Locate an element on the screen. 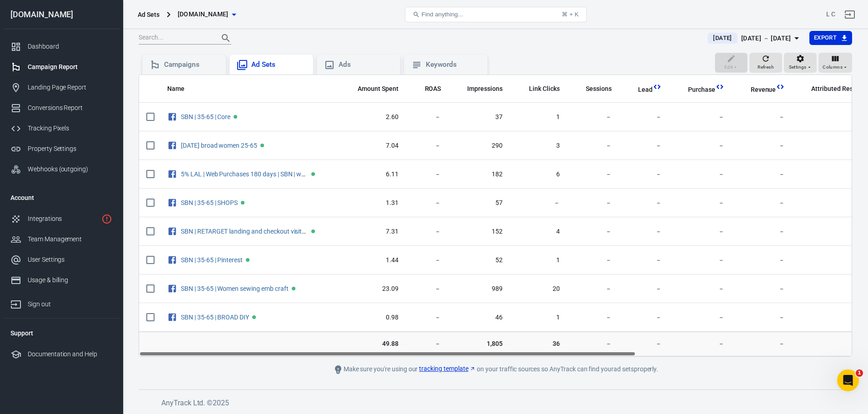  div: Ads is located at coordinates (366, 65).